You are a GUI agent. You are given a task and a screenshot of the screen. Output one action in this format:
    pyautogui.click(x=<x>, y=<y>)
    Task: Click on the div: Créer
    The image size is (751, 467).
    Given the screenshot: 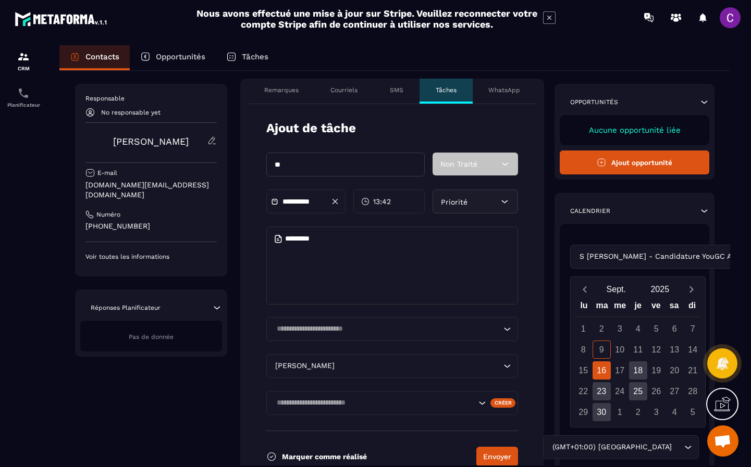 What is the action you would take?
    pyautogui.click(x=503, y=403)
    